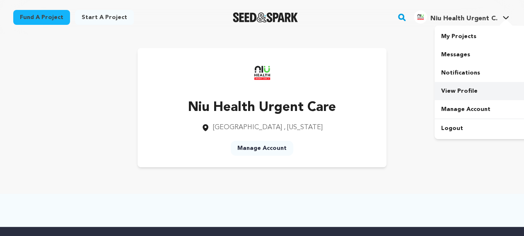 This screenshot has height=236, width=524. Describe the element at coordinates (265, 17) in the screenshot. I see `a: Seed&Spark Homepage` at that location.